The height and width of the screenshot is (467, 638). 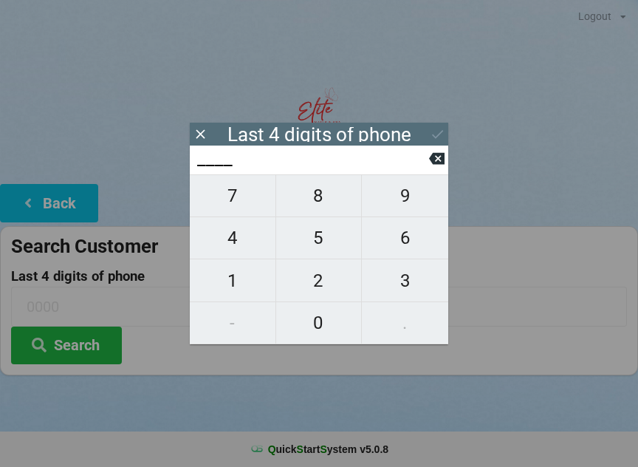 I want to click on button: 2, so click(x=319, y=280).